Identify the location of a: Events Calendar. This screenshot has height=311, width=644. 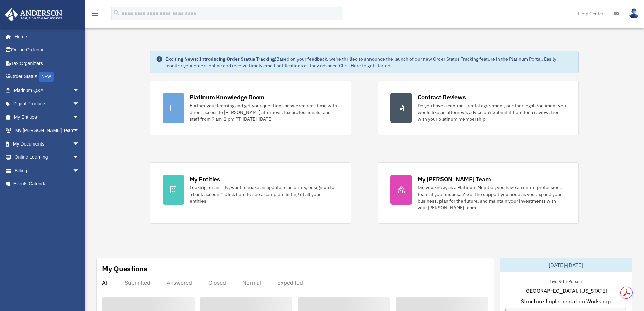
(47, 184).